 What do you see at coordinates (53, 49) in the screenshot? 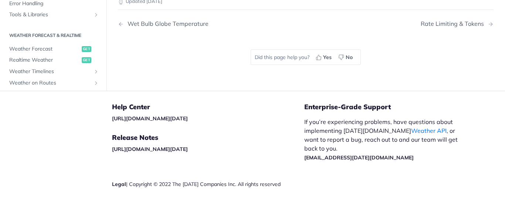
I see `a: Weather Forecastget` at bounding box center [53, 49].